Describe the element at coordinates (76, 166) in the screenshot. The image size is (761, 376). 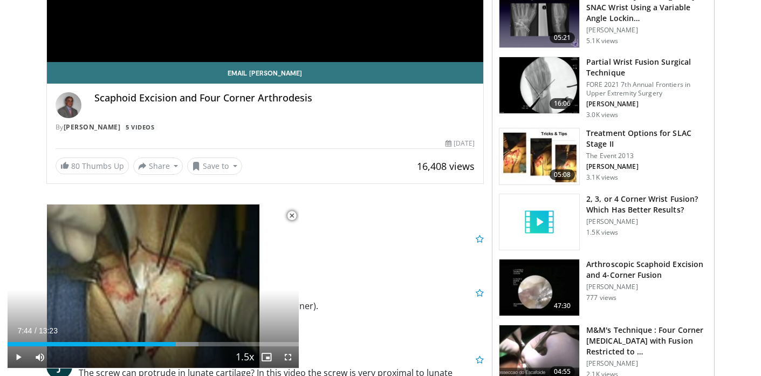
I see `span: 80` at that location.